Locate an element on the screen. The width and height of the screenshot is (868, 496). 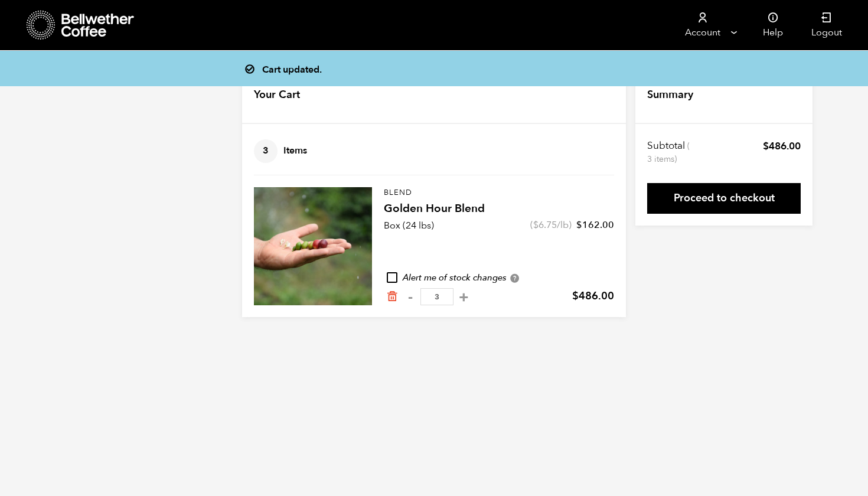
h4: Your Cart is located at coordinates (277, 95).